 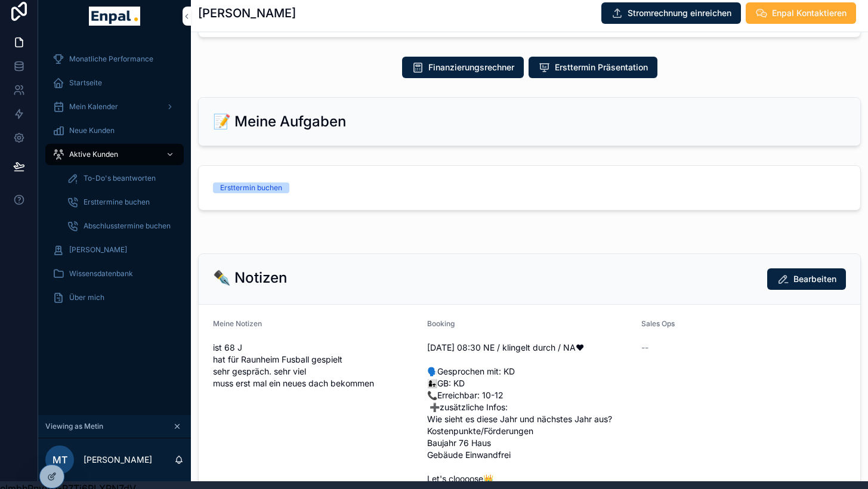 I want to click on a: Aktive Kunden, so click(x=114, y=154).